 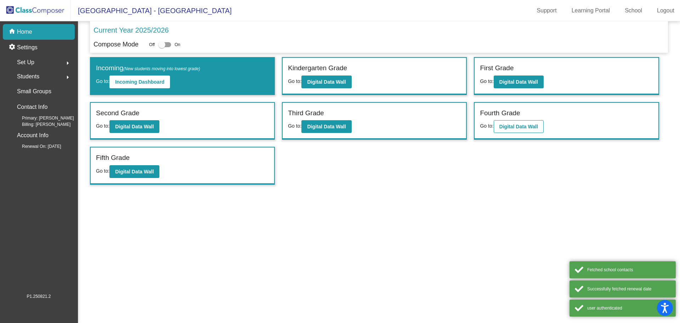 I want to click on p: Home, so click(x=24, y=32).